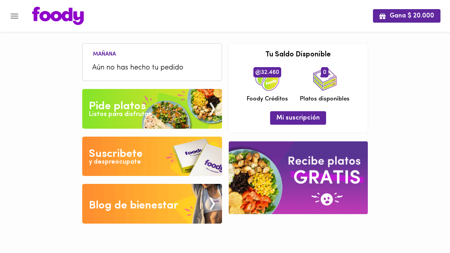  Describe the element at coordinates (152, 204) in the screenshot. I see `img: Blog de bienestar` at that location.